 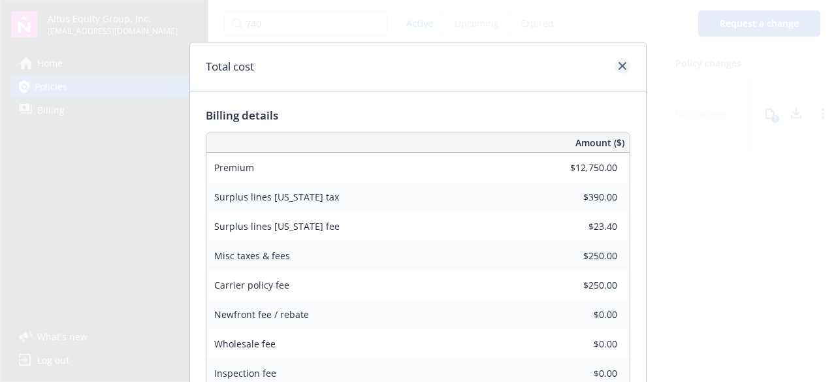 I want to click on span: Carrier policy fee, so click(x=251, y=285).